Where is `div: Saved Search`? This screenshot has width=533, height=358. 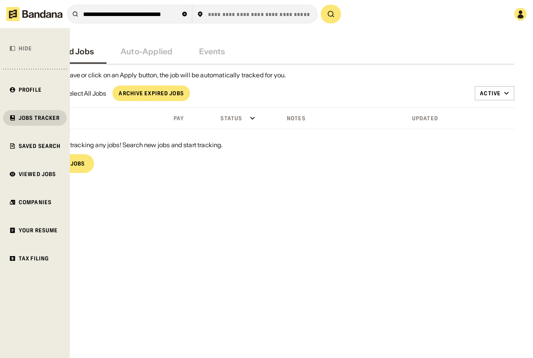 div: Saved Search is located at coordinates (39, 146).